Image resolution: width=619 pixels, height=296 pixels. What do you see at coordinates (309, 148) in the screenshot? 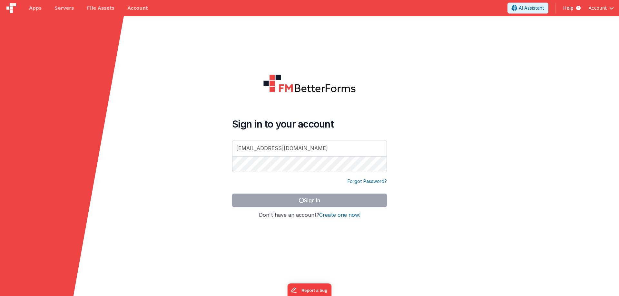
I see `input: Email Address` at bounding box center [309, 148].